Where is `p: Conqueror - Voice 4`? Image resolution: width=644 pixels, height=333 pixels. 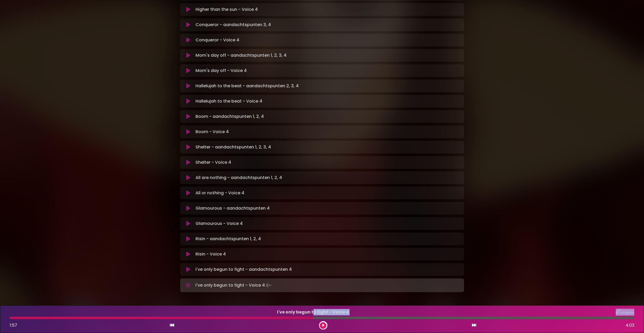 p: Conqueror - Voice 4 is located at coordinates (328, 40).